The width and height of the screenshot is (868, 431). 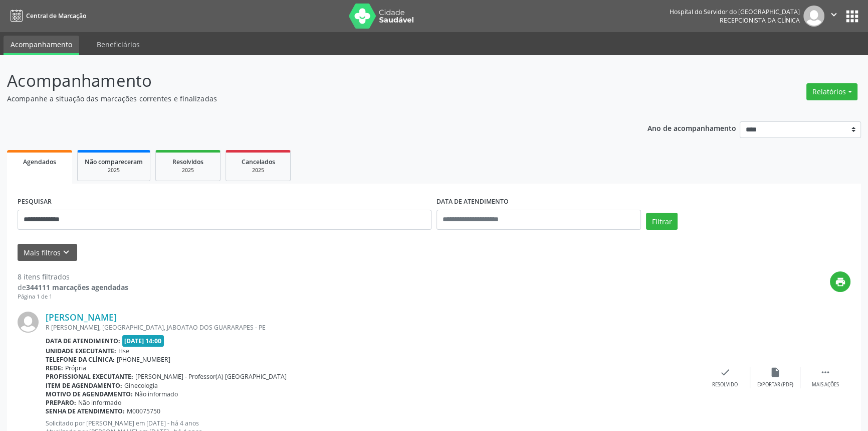 What do you see at coordinates (89, 394) in the screenshot?
I see `b: Motivo de agendamento:` at bounding box center [89, 394].